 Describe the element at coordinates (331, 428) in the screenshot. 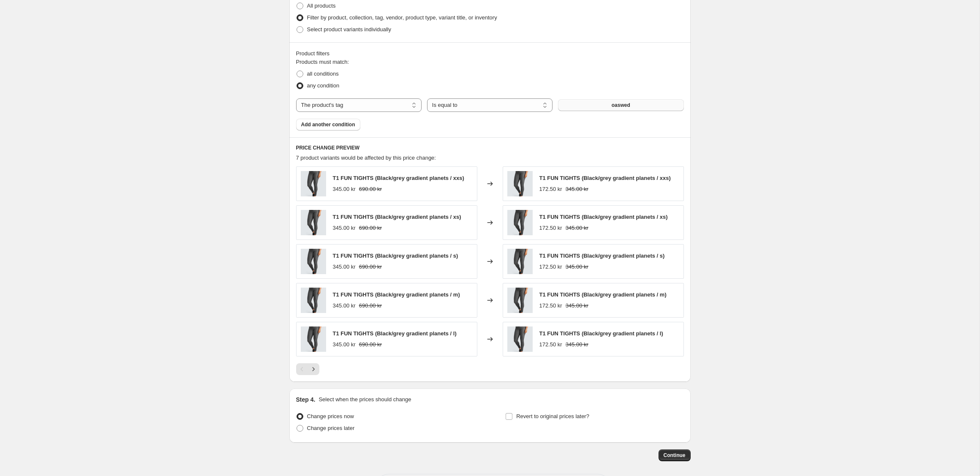

I see `span: Change prices later` at that location.